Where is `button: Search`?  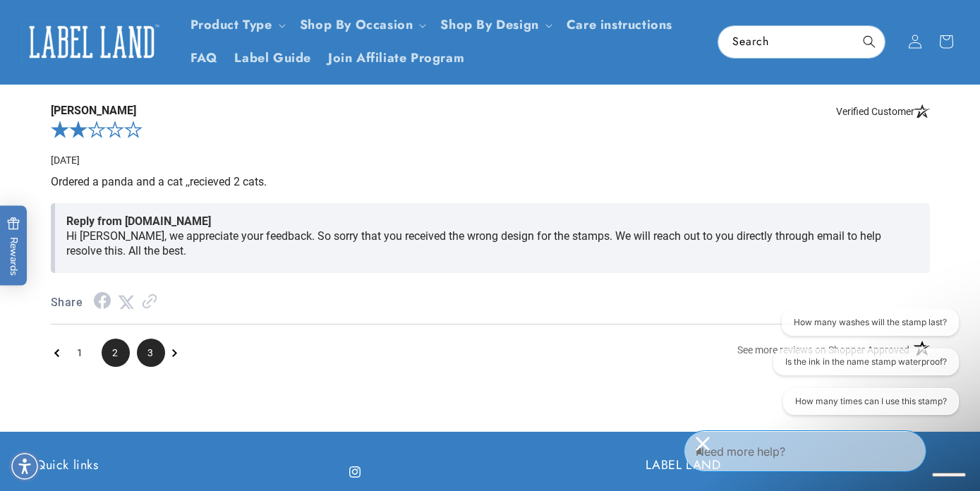 button: Search is located at coordinates (870, 42).